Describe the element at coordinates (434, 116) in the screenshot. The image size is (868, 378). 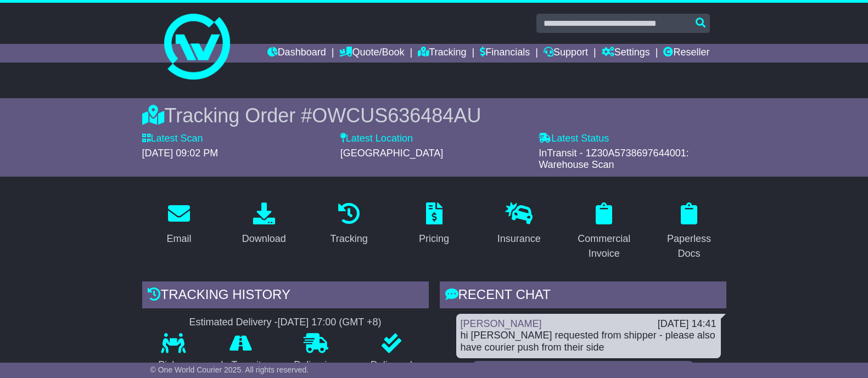
I see `div: Tracking Order #` at that location.